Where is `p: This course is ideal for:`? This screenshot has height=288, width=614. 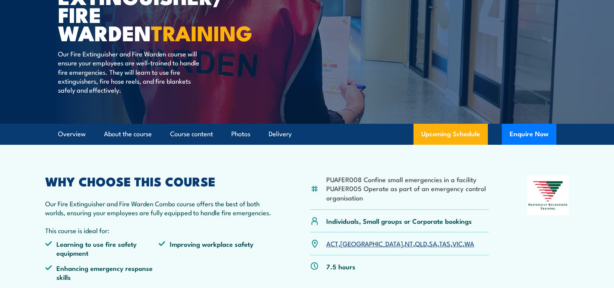
p: This course is ideal for: is located at coordinates (159, 230).